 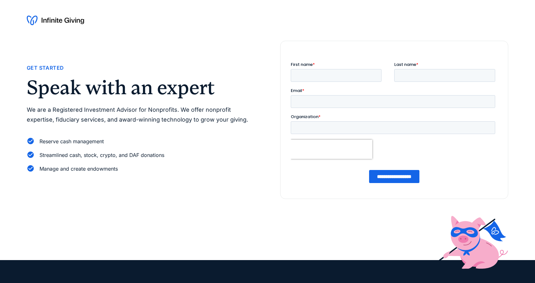 I want to click on div: Get Started, so click(x=45, y=68).